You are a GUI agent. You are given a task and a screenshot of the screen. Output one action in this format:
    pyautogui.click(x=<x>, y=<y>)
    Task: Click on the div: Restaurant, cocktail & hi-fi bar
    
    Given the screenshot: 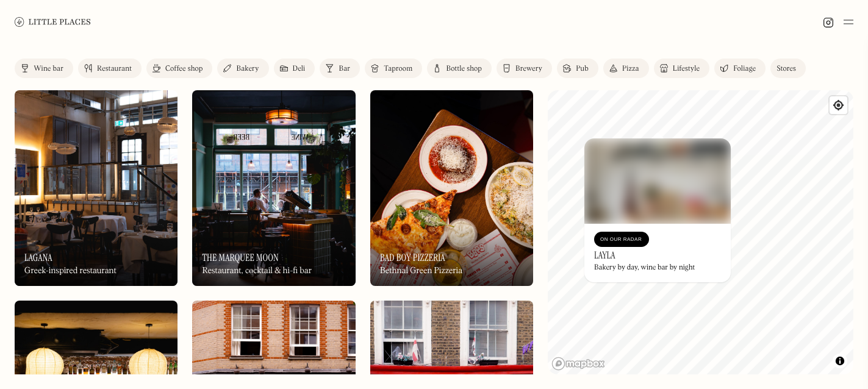 What is the action you would take?
    pyautogui.click(x=257, y=271)
    